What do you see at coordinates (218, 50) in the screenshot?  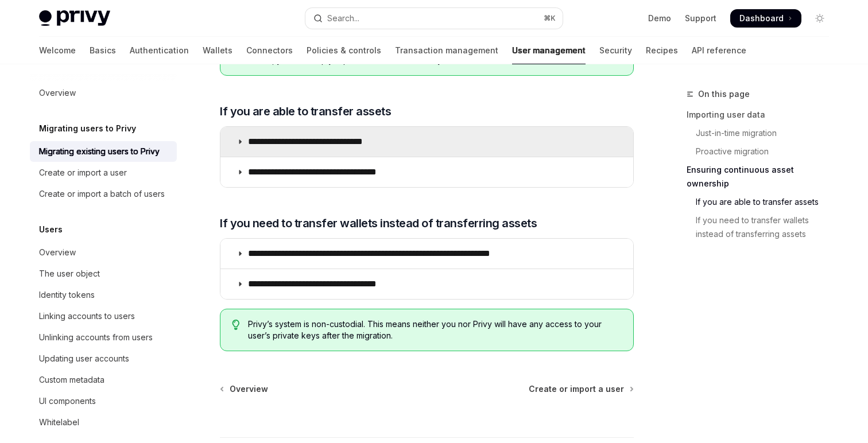 I see `a: Wallets` at bounding box center [218, 50].